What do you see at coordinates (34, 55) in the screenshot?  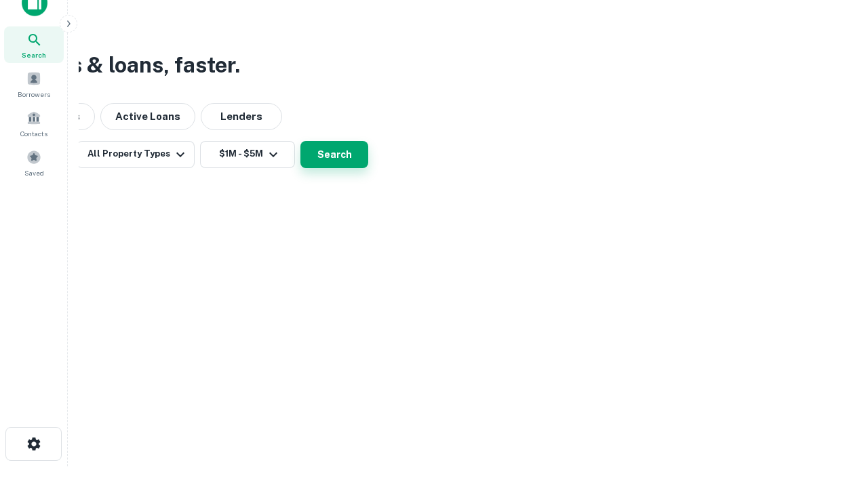 I see `span: Search` at bounding box center [34, 55].